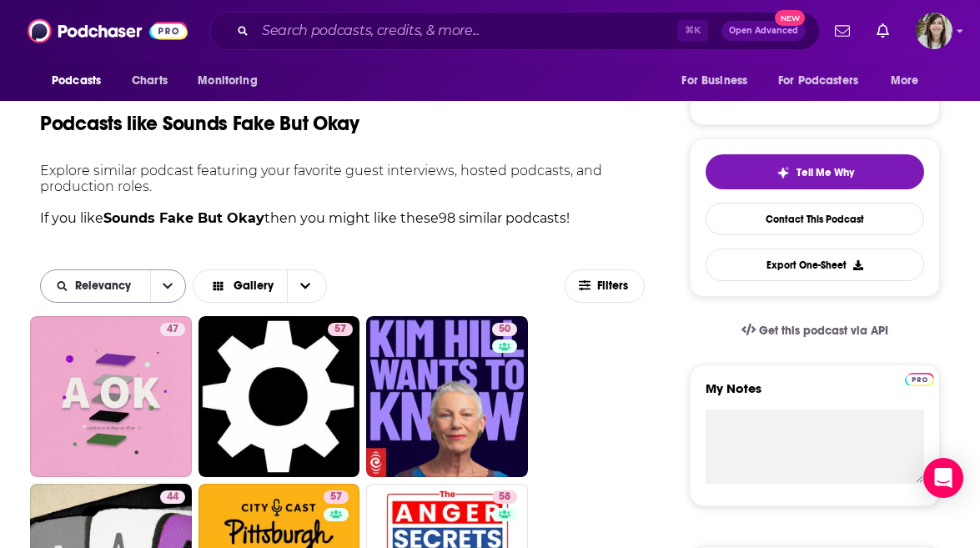  What do you see at coordinates (227, 81) in the screenshot?
I see `span: Monitoring` at bounding box center [227, 81].